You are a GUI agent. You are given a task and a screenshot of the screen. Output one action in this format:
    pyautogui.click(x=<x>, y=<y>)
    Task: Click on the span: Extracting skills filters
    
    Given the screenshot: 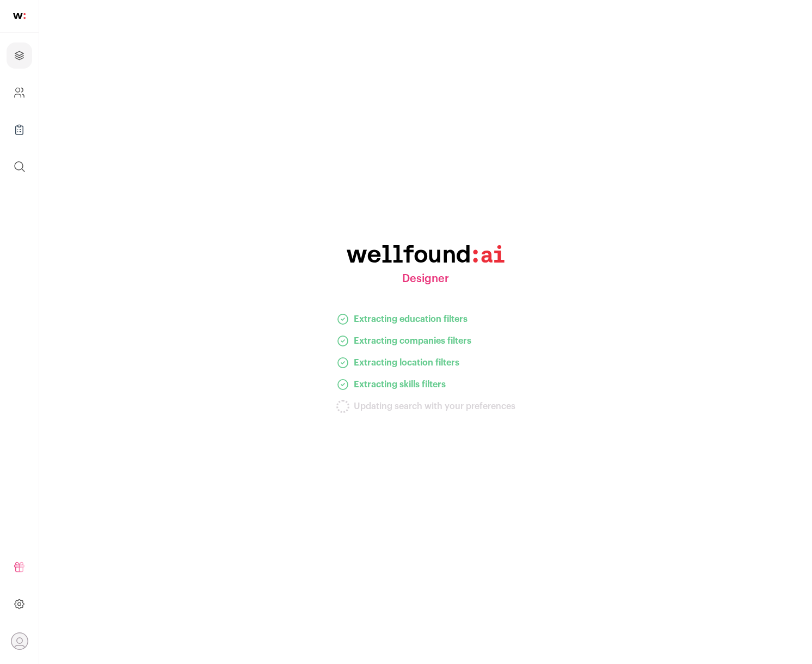 What is the action you would take?
    pyautogui.click(x=400, y=385)
    